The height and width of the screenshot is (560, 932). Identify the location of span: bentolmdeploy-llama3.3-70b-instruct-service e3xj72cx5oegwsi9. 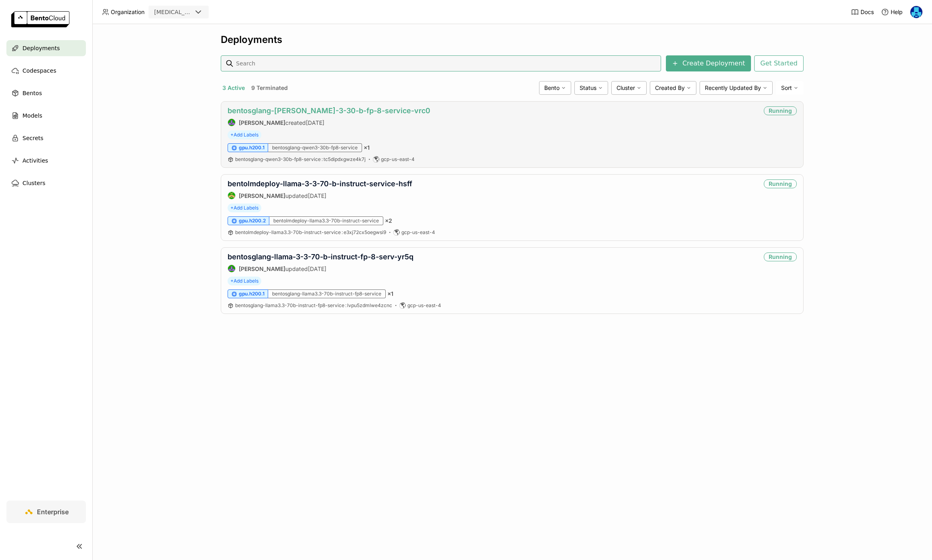
(311, 232).